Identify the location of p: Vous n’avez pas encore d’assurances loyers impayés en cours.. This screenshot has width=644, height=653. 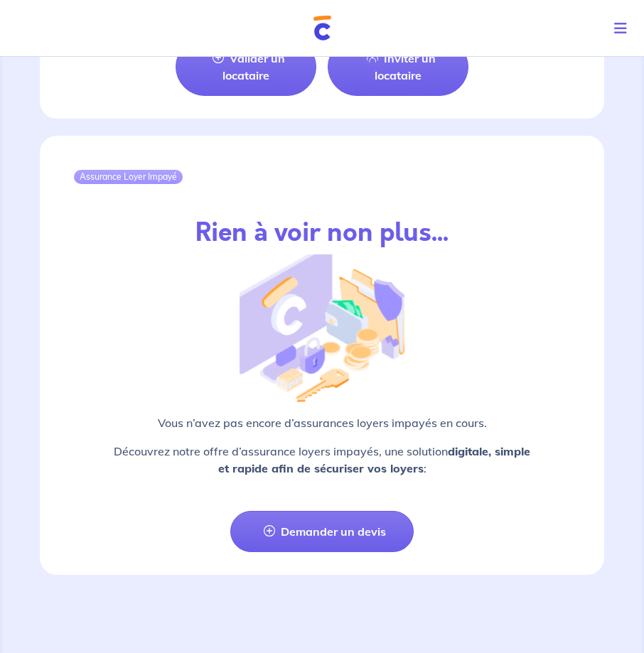
(322, 423).